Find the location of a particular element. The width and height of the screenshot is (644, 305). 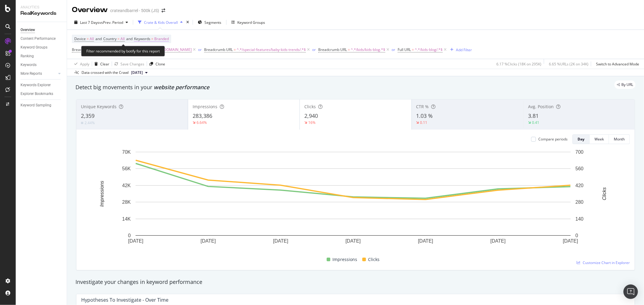

text: 700 is located at coordinates (579, 152).